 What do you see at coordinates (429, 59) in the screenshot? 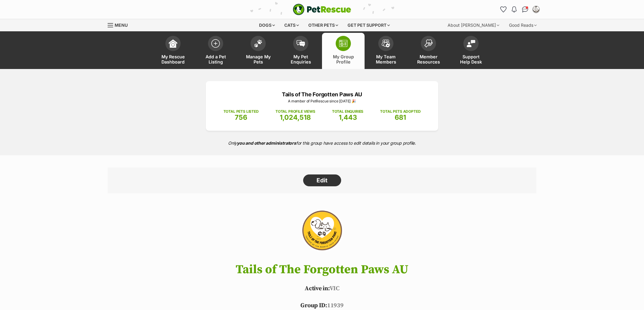
I see `span: Member Resources` at bounding box center [429, 59].